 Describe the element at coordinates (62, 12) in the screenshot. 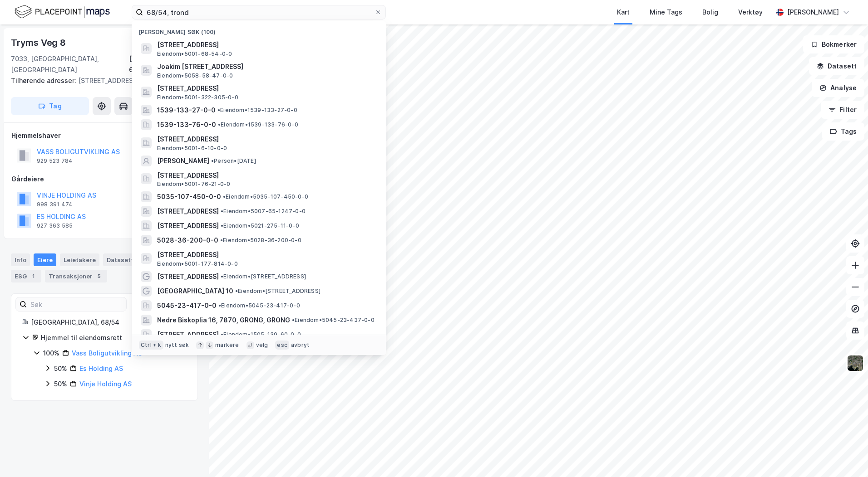

I see `img: logo.f888ab2527a4732fd821a326f86c7f29.svg` at that location.